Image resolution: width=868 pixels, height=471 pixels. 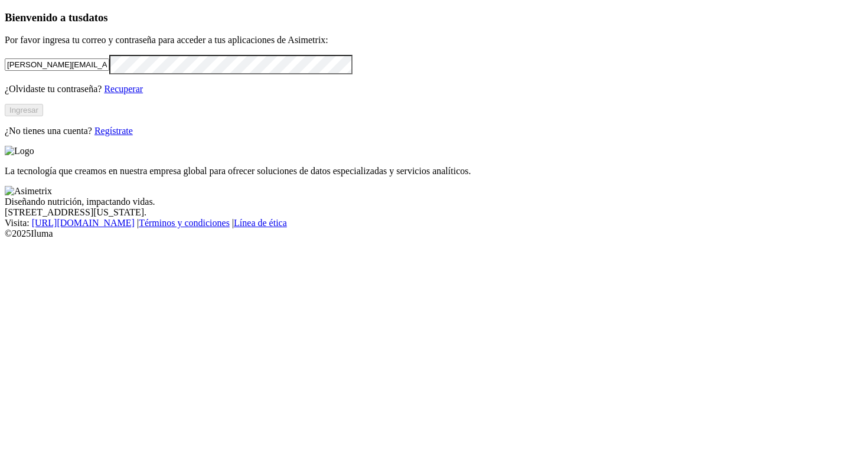 I want to click on span: datos, so click(x=95, y=17).